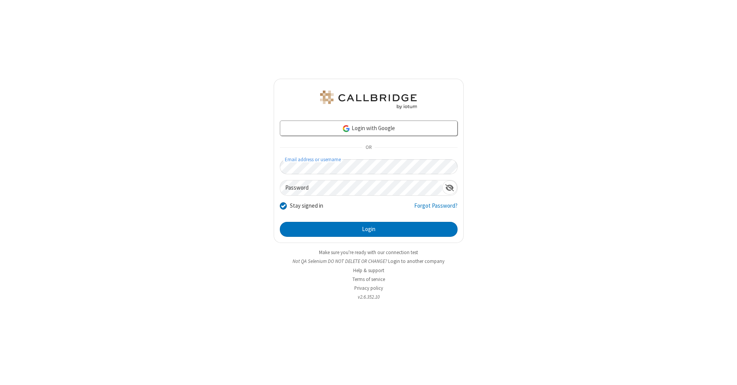 Image resolution: width=737 pixels, height=385 pixels. I want to click on img: google-icon.png, so click(346, 129).